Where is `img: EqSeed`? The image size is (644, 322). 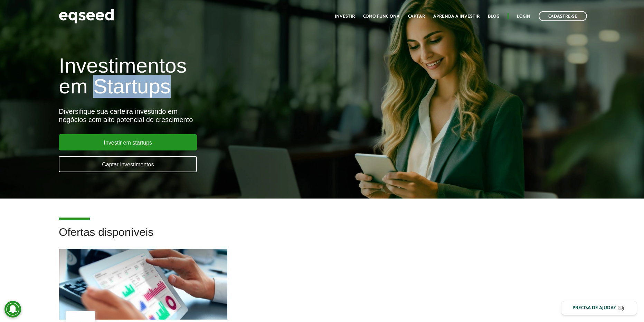
img: EqSeed is located at coordinates (87, 16).